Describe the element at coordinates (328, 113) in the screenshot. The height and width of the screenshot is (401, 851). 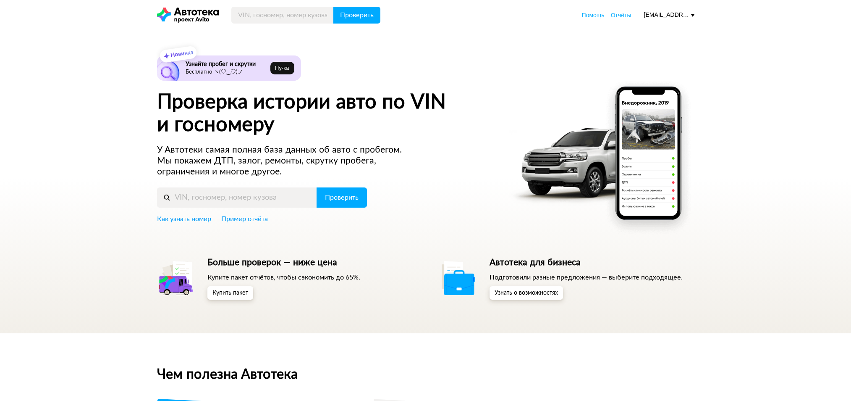
I see `h1: Проверка истории авто по VIN и госномеру` at that location.